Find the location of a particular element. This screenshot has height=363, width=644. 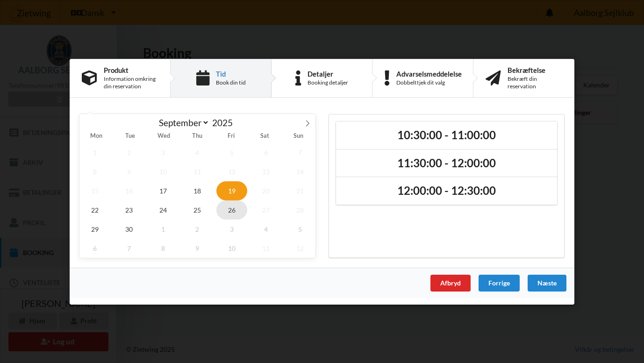

div: Information omkring din reservation is located at coordinates (131, 82).